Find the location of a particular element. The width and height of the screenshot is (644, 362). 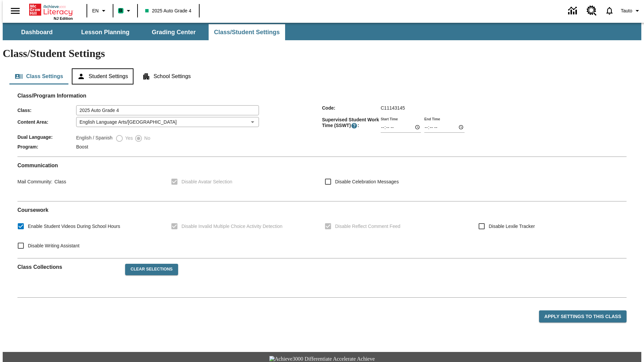

span: Disable Invalid Multiple Choice Activity Detection is located at coordinates (232, 227).